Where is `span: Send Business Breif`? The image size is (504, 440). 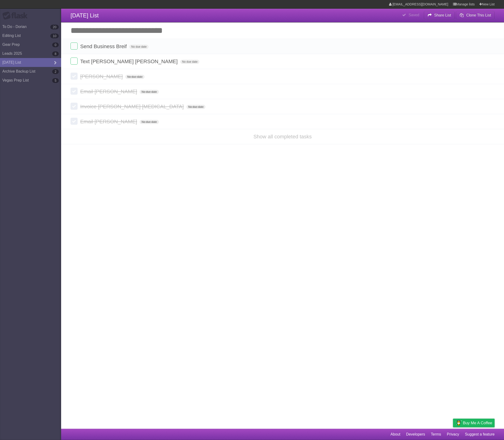
span: Send Business Breif is located at coordinates (104, 46).